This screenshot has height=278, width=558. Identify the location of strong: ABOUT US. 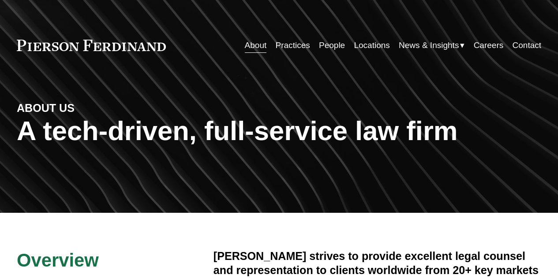
(45, 108).